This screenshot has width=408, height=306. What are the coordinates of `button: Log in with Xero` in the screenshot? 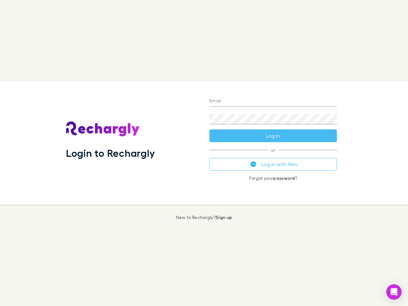 It's located at (273, 164).